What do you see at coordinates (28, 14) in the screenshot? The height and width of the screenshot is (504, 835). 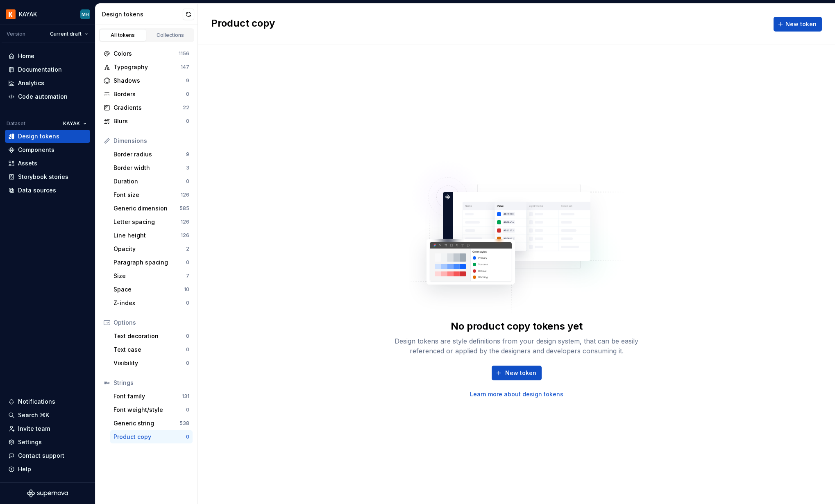 I see `div: KAYAK` at bounding box center [28, 14].